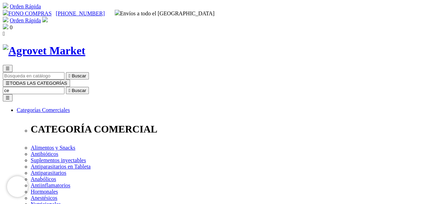  I want to click on span: Antiinflamatorios, so click(51, 185).